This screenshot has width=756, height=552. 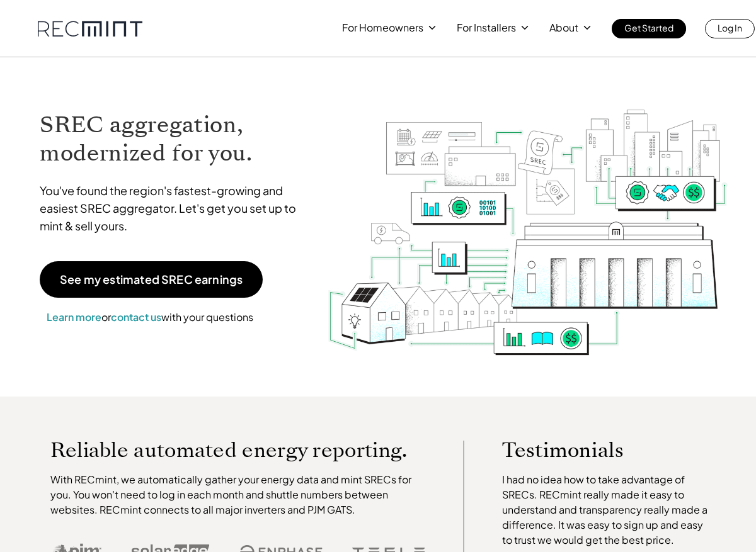 What do you see at coordinates (74, 317) in the screenshot?
I see `a: Learn more` at bounding box center [74, 317].